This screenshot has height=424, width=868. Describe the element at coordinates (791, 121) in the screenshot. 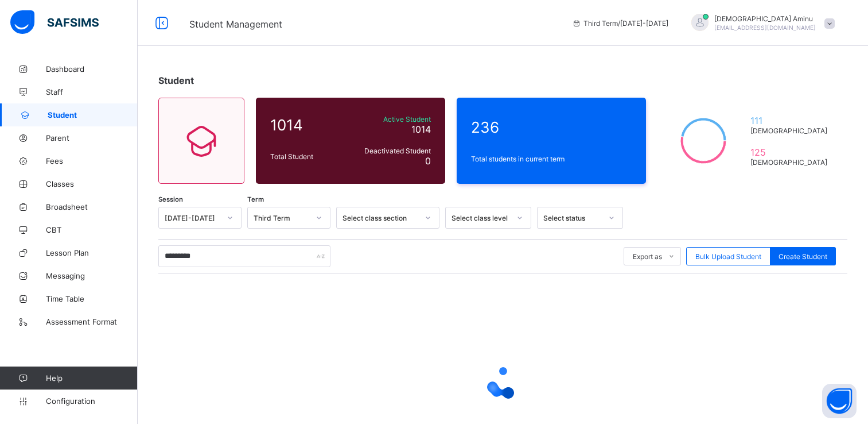

I see `span: 111` at that location.